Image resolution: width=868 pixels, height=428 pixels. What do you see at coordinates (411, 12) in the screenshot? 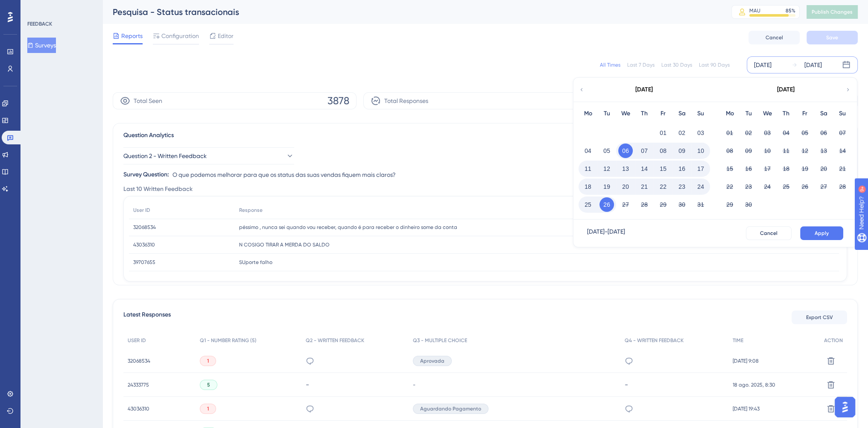
I see `div: Pesquisa - Status transacionais` at bounding box center [411, 12].